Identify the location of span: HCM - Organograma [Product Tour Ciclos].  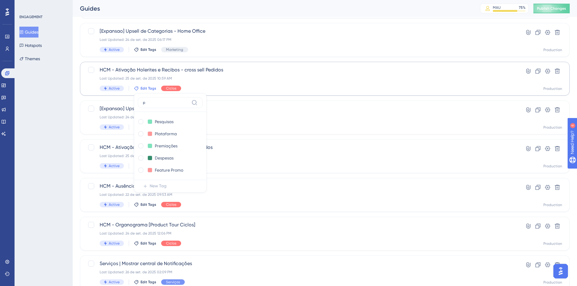
(301, 225).